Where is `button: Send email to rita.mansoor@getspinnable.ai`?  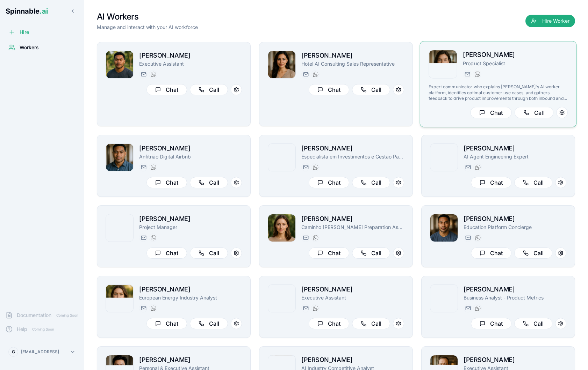 button: Send email to rita.mansoor@getspinnable.ai is located at coordinates (306, 74).